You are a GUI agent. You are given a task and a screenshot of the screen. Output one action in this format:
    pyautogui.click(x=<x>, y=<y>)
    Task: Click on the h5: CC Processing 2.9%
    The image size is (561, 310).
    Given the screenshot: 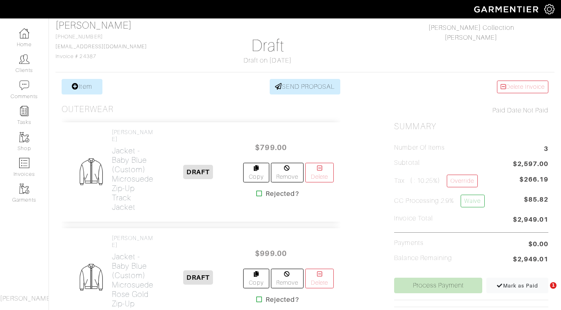 What is the action you would take?
    pyautogui.click(x=439, y=201)
    